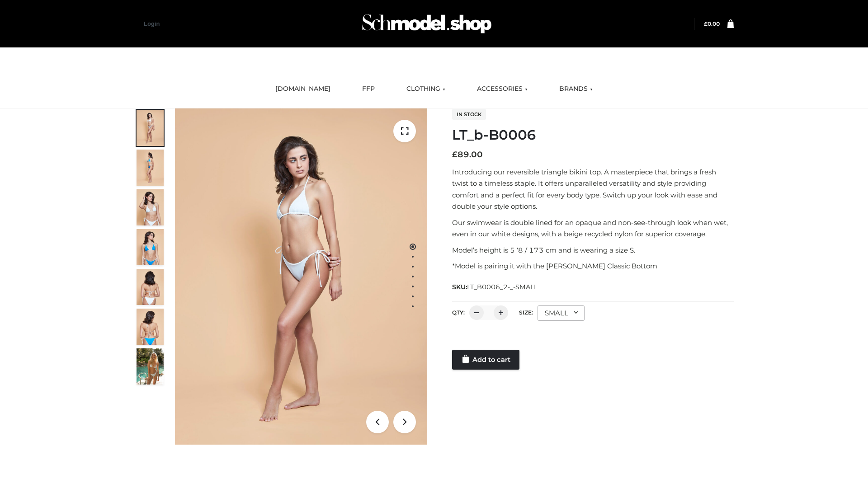 The image size is (868, 488). Describe the element at coordinates (150, 327) in the screenshot. I see `img: ArielClassicBikiniTop_CloudNine_AzureSky_OW114ECO_8-scaled.jpg` at that location.